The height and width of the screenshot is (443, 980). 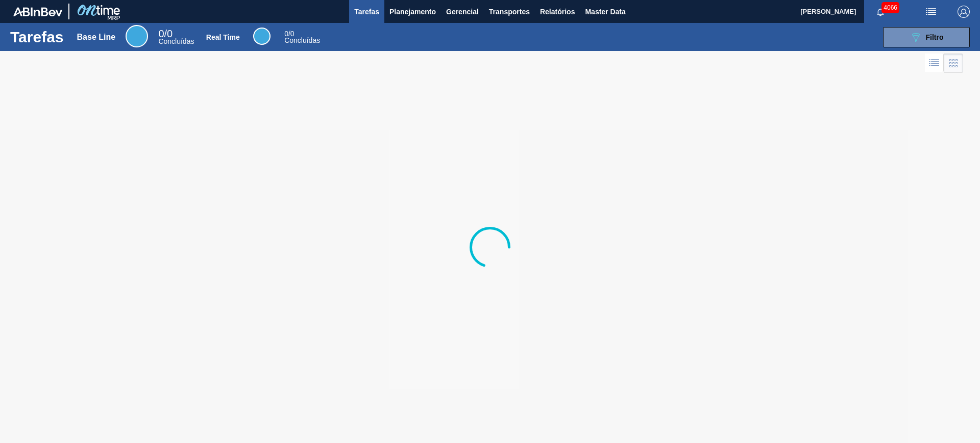 What do you see at coordinates (880, 11) in the screenshot?
I see `button: Notificações` at bounding box center [880, 11].